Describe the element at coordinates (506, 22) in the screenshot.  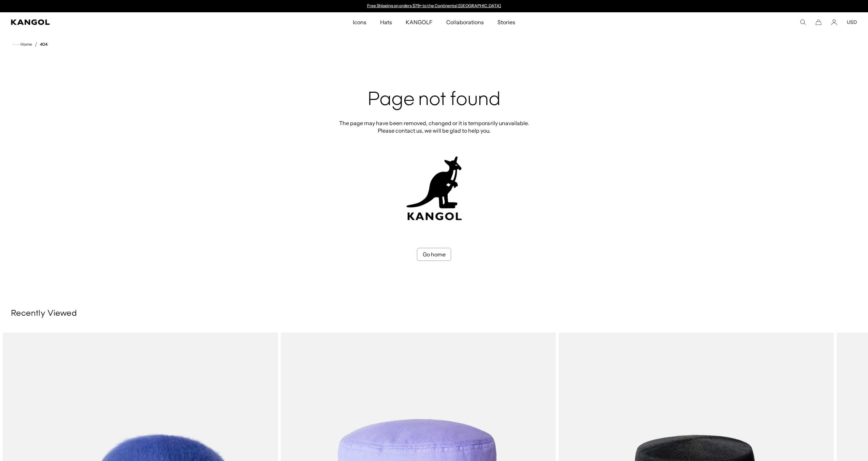
I see `a: Stories` at that location.